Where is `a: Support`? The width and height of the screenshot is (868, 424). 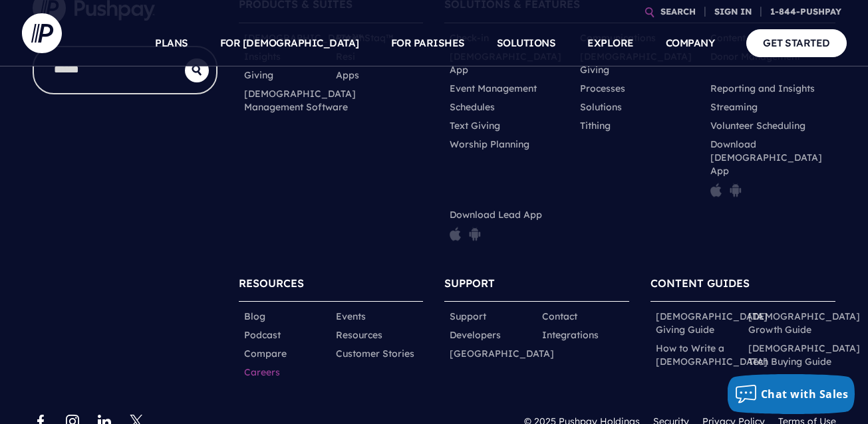 a: Support is located at coordinates (467, 317).